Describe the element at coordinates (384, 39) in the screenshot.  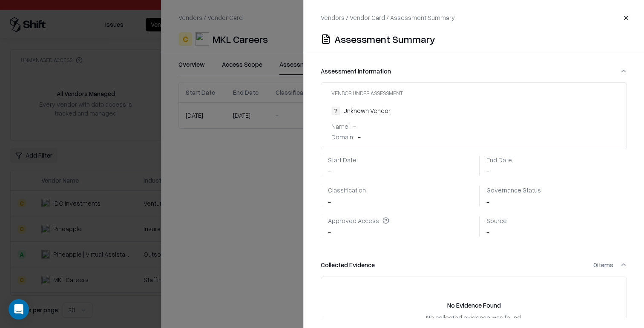
I see `div: Assessment Summary` at that location.